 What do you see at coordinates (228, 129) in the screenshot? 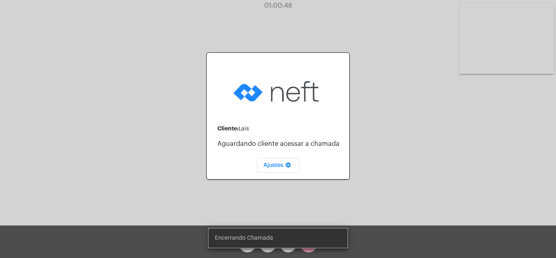
I see `strong: Cliente:` at bounding box center [228, 129].